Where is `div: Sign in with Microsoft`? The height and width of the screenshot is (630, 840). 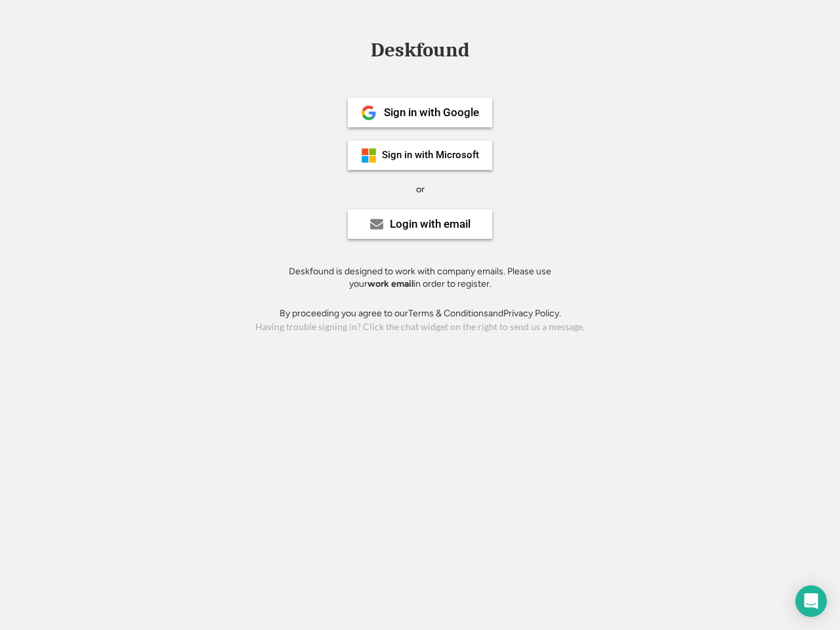 div: Sign in with Microsoft is located at coordinates (431, 155).